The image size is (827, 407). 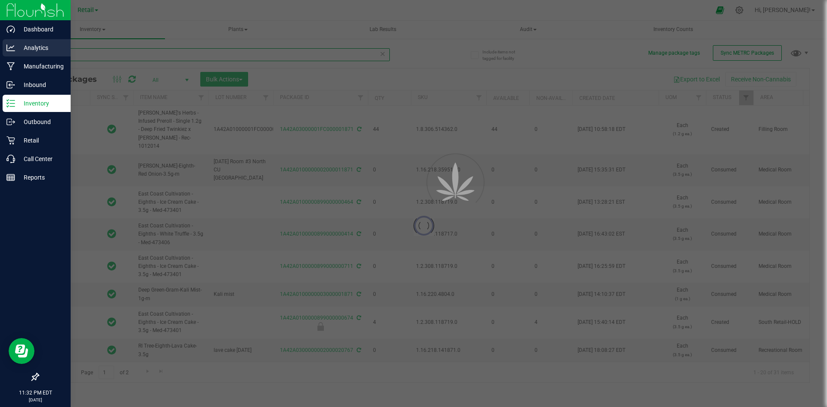 What do you see at coordinates (11, 178) in the screenshot?
I see `inline-svg: Reports` at bounding box center [11, 178].